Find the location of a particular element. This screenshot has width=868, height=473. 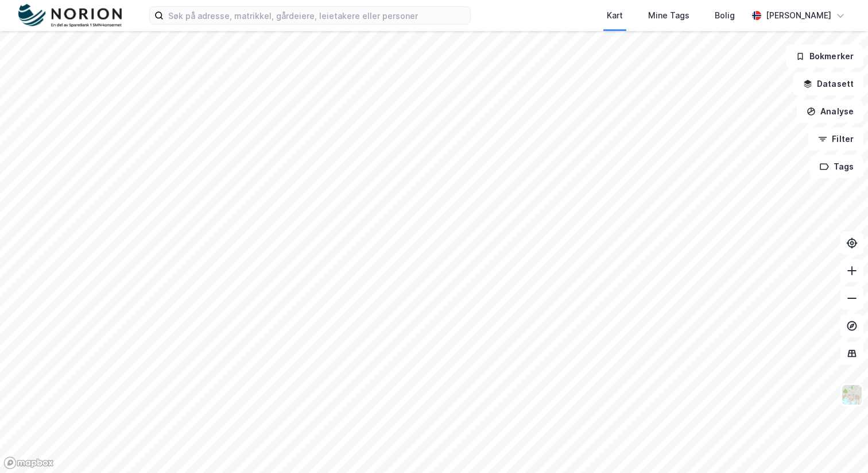

div: Bolig is located at coordinates (725, 16).